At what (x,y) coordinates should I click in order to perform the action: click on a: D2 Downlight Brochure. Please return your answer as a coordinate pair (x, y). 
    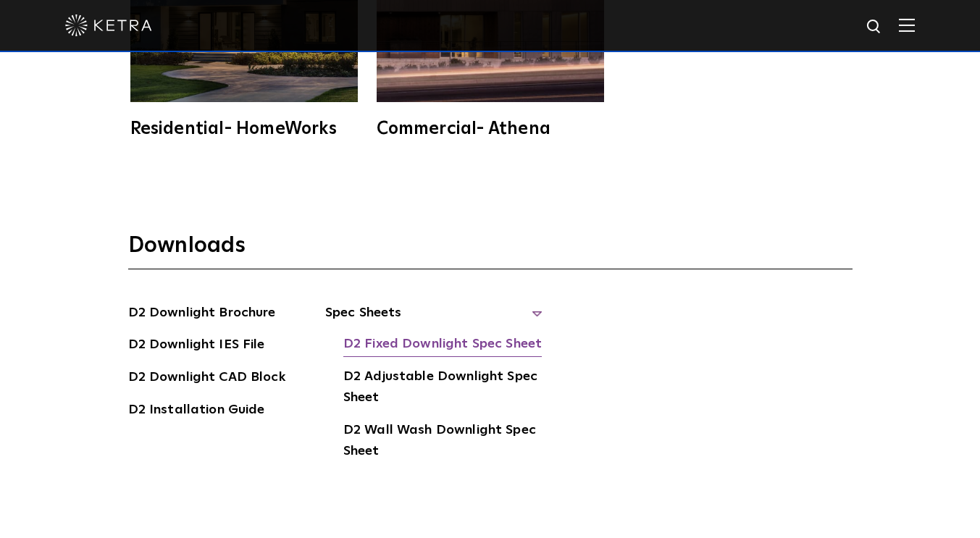
    Looking at the image, I should click on (202, 314).